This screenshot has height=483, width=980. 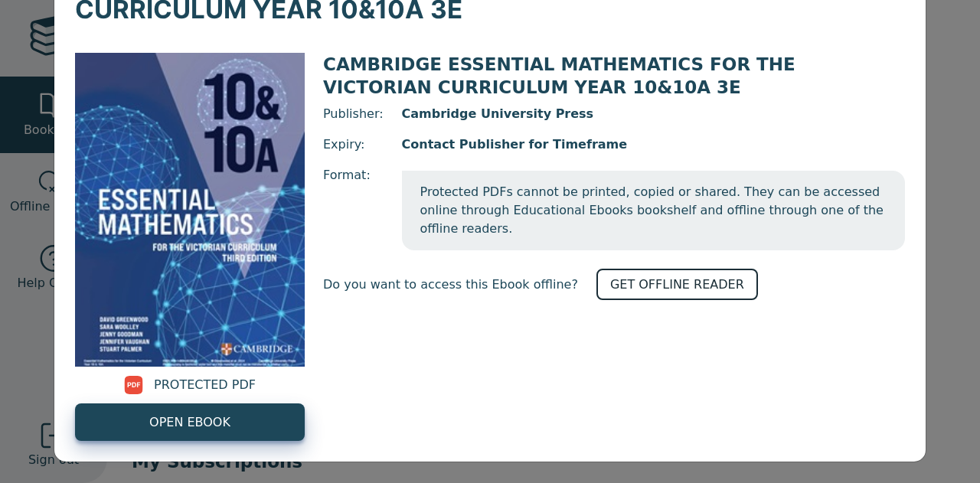 I want to click on span: Protected PDFs cannot be printed, copied or shared. They can be accessed online through Education..., so click(x=653, y=211).